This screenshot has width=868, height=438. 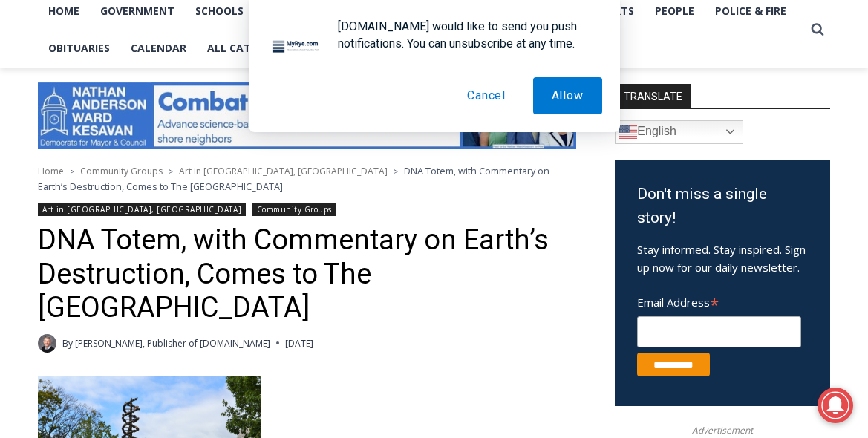 I want to click on span: Community Groups, so click(x=121, y=170).